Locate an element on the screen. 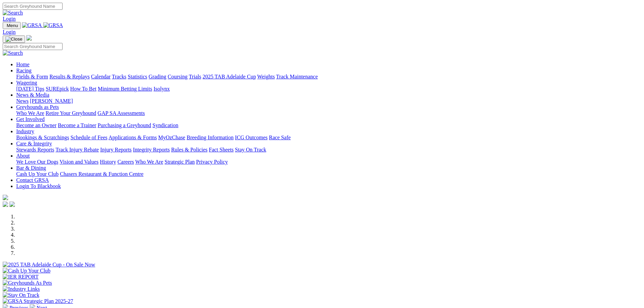 Image resolution: width=644 pixels, height=308 pixels. a: 2025 TAB Adelaide Cup is located at coordinates (229, 77).